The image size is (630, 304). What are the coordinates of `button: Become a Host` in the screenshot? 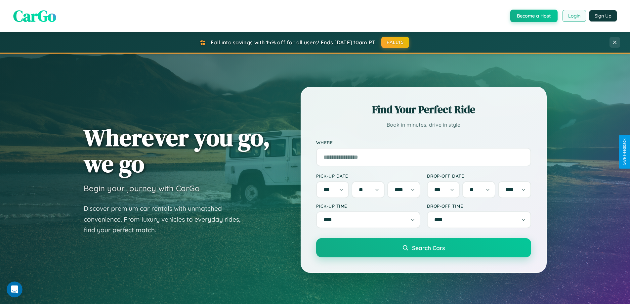 It's located at (534, 16).